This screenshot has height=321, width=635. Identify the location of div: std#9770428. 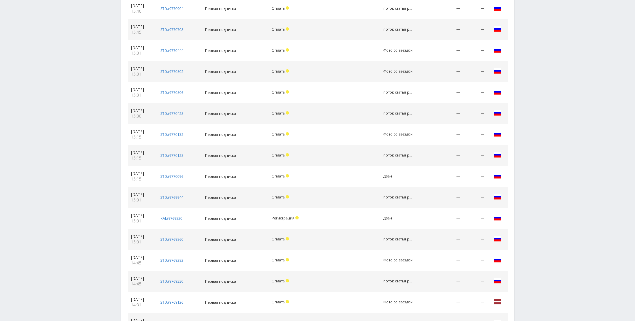
(172, 114).